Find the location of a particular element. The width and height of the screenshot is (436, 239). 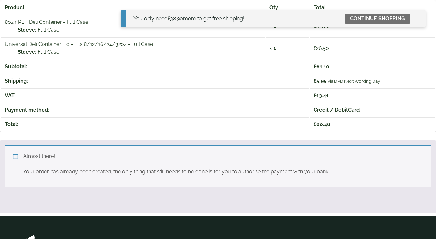

a: Continue shopping is located at coordinates (377, 19).